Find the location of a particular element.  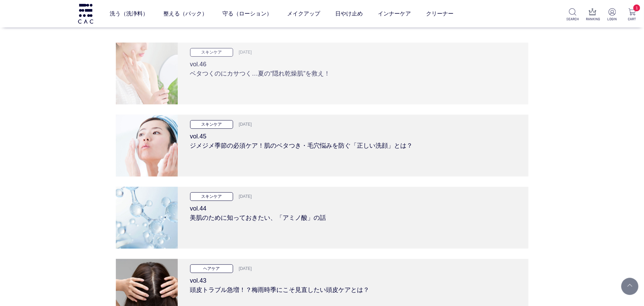

a: 1 CART is located at coordinates (632, 15).